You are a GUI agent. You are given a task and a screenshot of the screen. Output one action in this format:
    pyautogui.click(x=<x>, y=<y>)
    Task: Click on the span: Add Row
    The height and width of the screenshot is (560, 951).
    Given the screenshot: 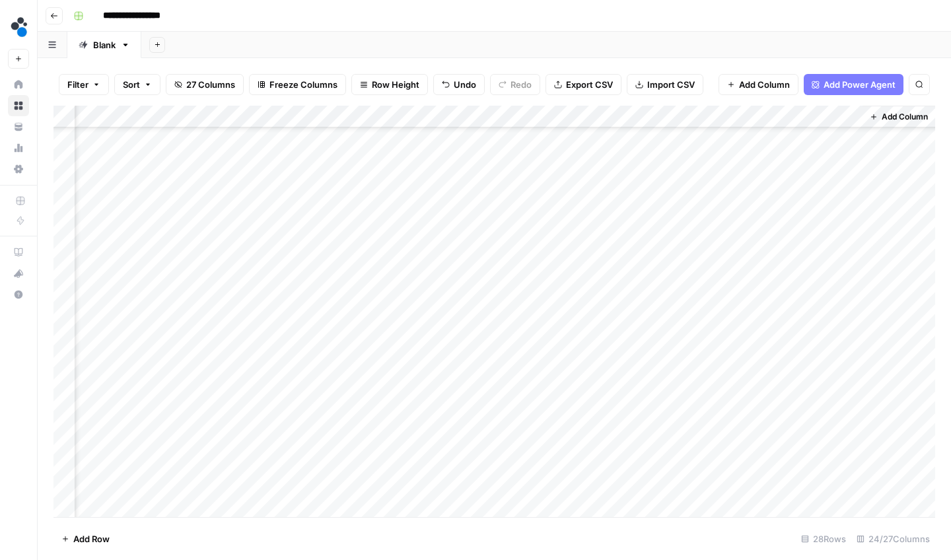 What is the action you would take?
    pyautogui.click(x=91, y=538)
    